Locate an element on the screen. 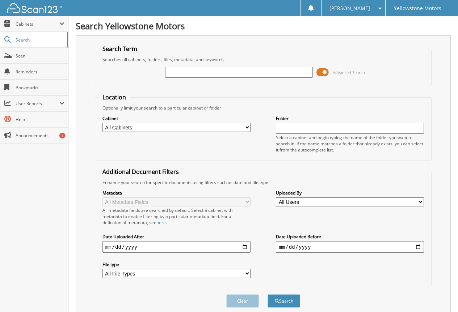 The width and height of the screenshot is (458, 312). div: 1 is located at coordinates (62, 136).